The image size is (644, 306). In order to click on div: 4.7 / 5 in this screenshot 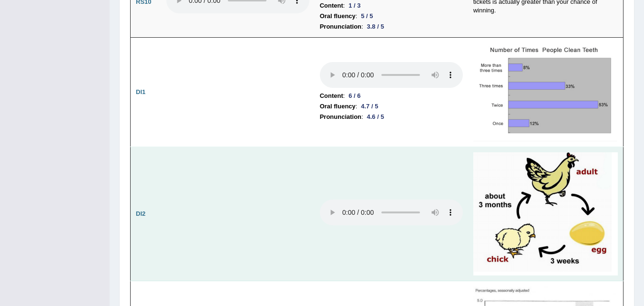, I will do `click(369, 106)`.